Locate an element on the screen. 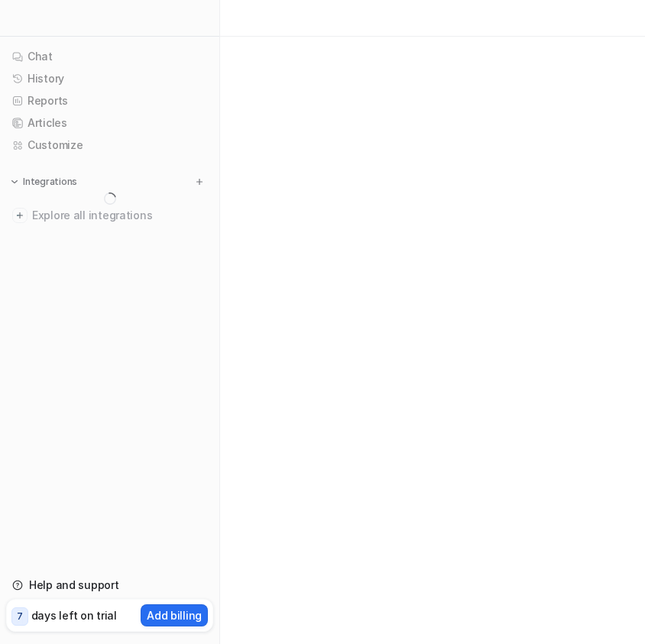 The width and height of the screenshot is (645, 644). button: Add billing is located at coordinates (174, 615).